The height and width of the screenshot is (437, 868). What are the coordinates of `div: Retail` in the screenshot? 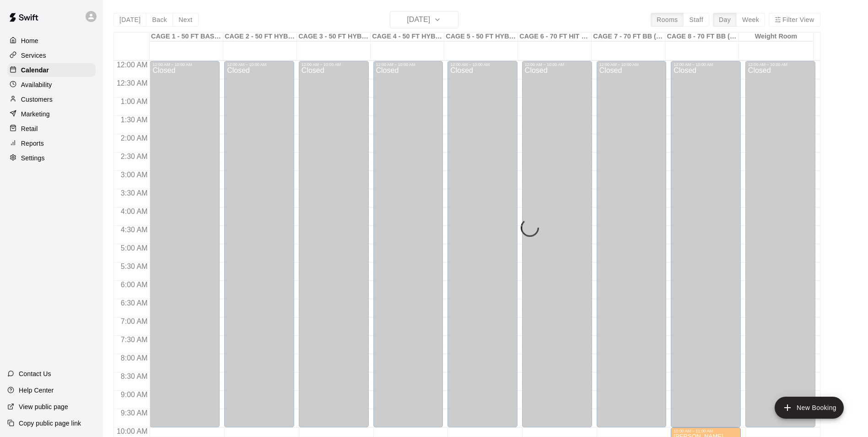 It's located at (51, 129).